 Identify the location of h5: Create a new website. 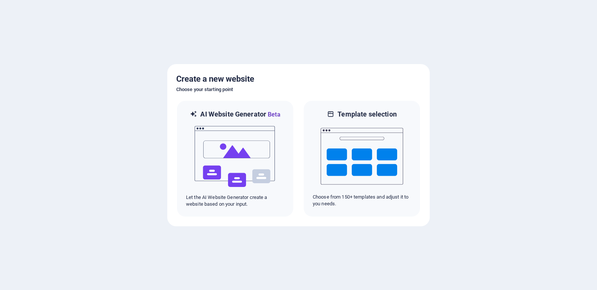
(298, 79).